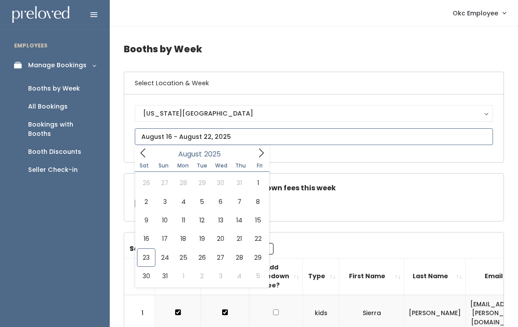 Image resolution: width=518 pixels, height=327 pixels. I want to click on span: Fri, so click(260, 165).